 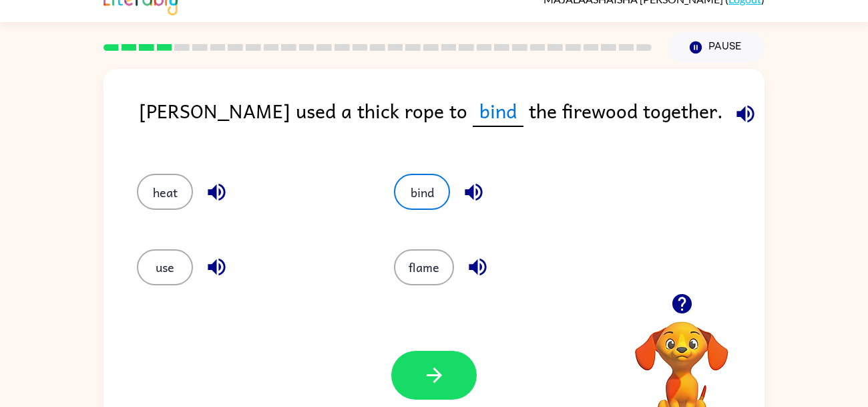 I want to click on button: flame, so click(x=424, y=267).